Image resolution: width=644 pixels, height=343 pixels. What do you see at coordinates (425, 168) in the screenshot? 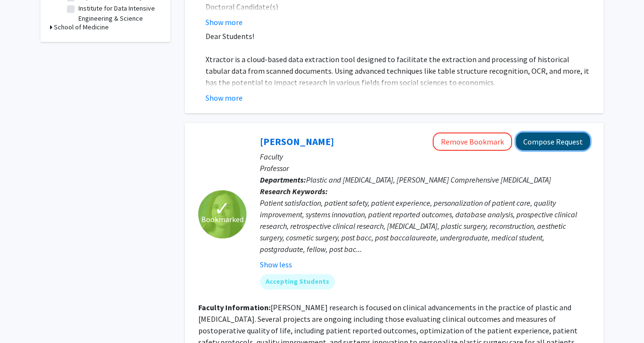
I see `p: Professor` at bounding box center [425, 168].